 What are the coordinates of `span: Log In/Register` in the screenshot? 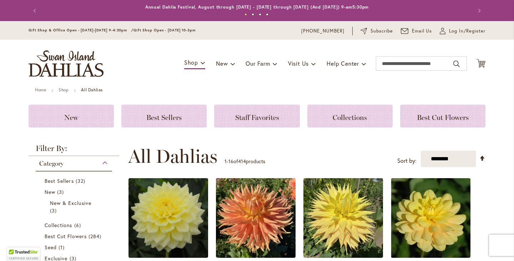 It's located at (467, 31).